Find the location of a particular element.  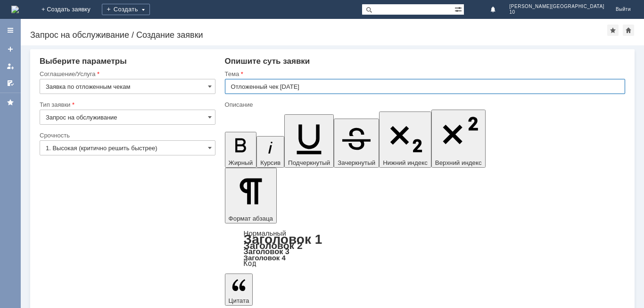

a: Перейти на домашнюю страницу is located at coordinates (15, 9).